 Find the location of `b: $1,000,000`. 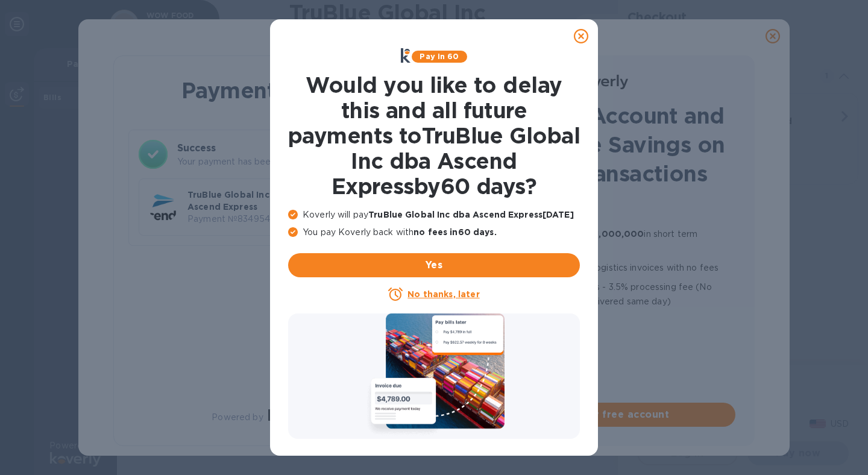

b: $1,000,000 is located at coordinates (617, 234).